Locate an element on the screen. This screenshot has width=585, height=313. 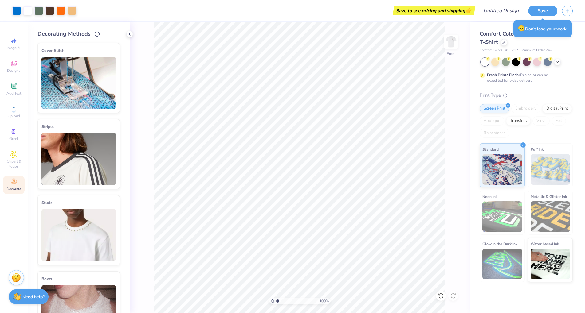
span: Glow in the Dark Ink is located at coordinates (500, 244).